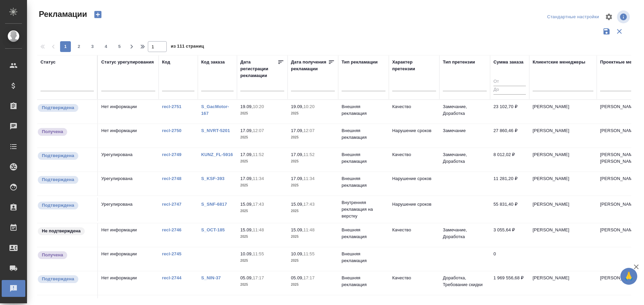 This screenshot has width=644, height=305. I want to click on td: 3 055,64 ₽, so click(510, 234).